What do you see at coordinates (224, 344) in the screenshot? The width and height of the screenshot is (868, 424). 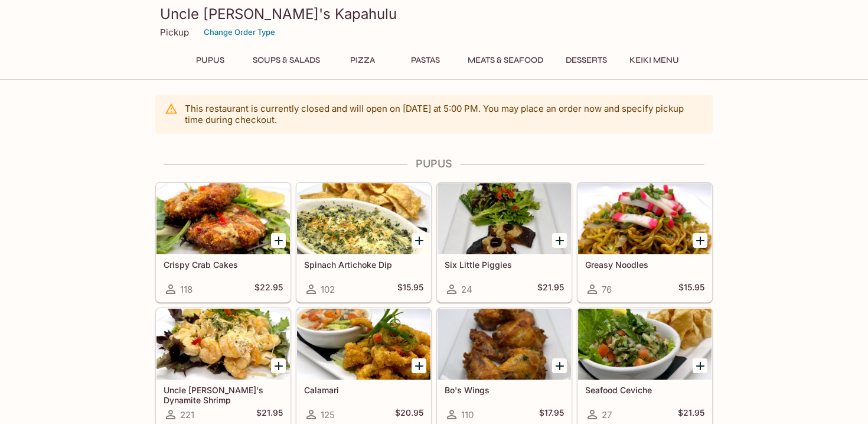 I see `div: Uncle Bo's Dynamite Shrimp` at bounding box center [224, 344].